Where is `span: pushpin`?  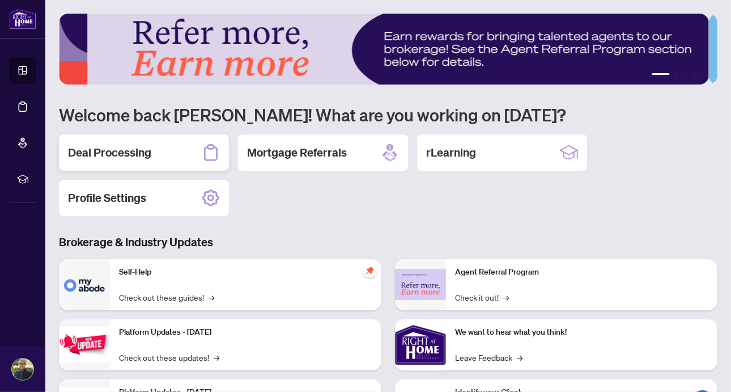
span: pushpin is located at coordinates (370, 270).